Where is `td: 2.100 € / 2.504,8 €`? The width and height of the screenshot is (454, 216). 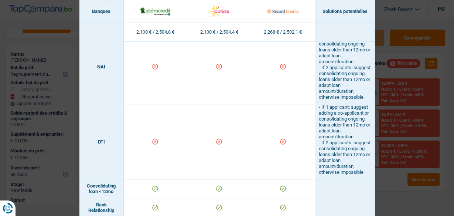 td: 2.100 € / 2.504,8 € is located at coordinates (156, 32).